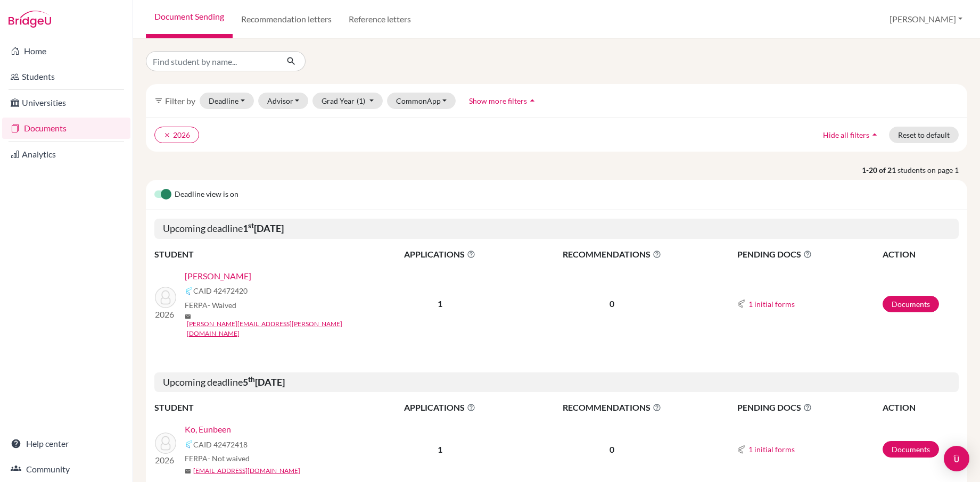 The height and width of the screenshot is (482, 980). I want to click on span: Filter by, so click(180, 101).